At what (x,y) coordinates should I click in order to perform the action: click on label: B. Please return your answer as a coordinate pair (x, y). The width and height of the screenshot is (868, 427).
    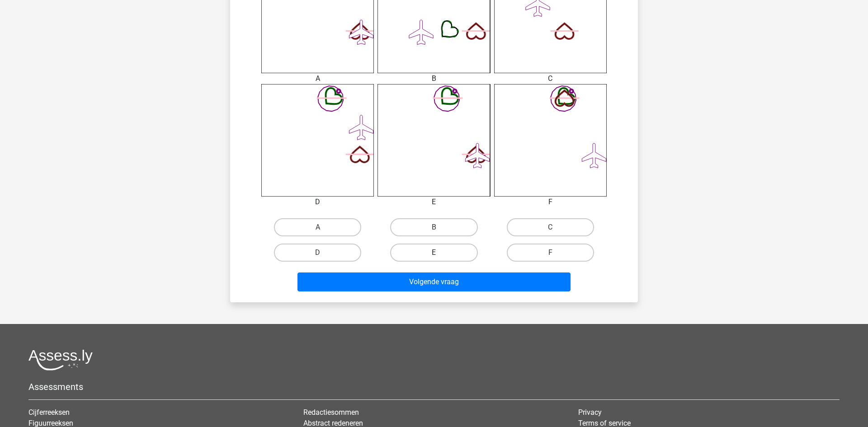
    Looking at the image, I should click on (434, 227).